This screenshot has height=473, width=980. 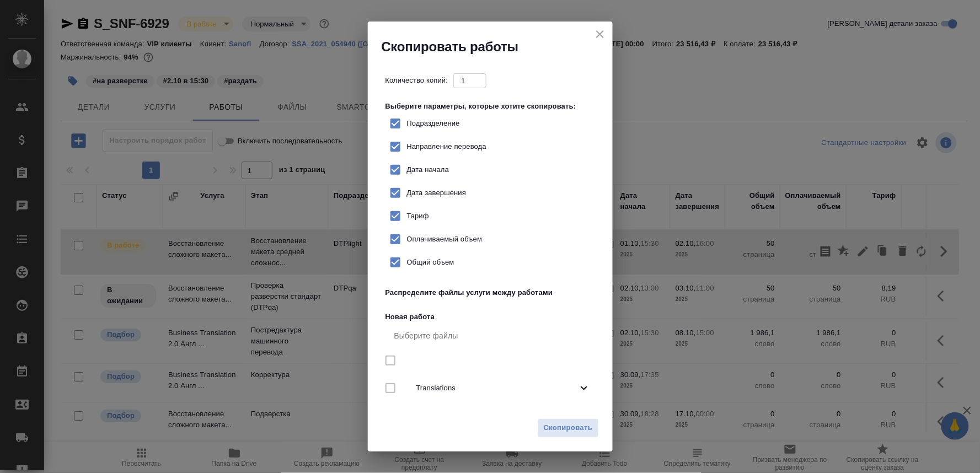 What do you see at coordinates (493, 107) in the screenshot?
I see `p: Выберите параметры, которые хотите скопировать:` at bounding box center [493, 107].